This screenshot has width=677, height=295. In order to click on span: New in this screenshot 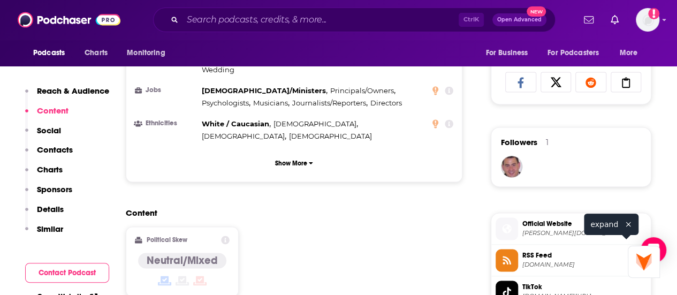, I will do `click(536, 11)`.